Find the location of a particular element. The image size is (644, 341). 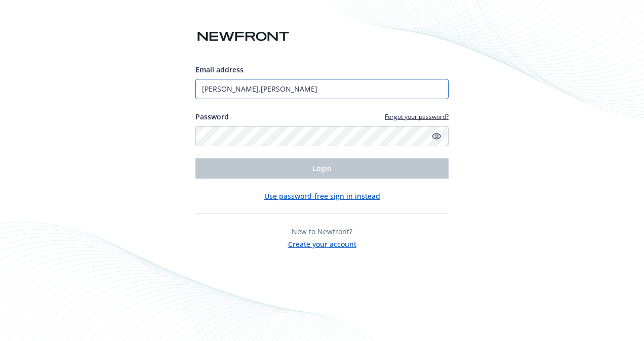

label: Password is located at coordinates (212, 116).